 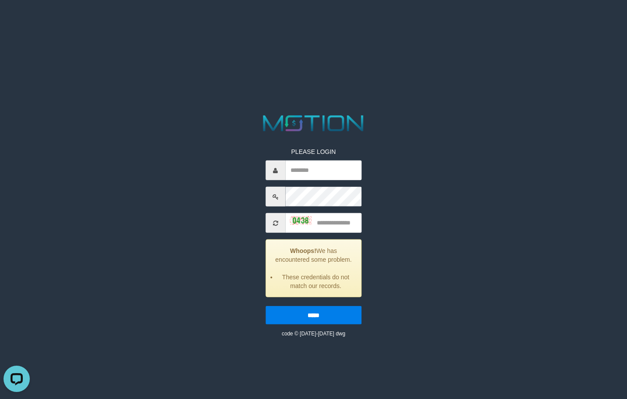 What do you see at coordinates (303, 251) in the screenshot?
I see `strong: Whoops!` at bounding box center [303, 251].